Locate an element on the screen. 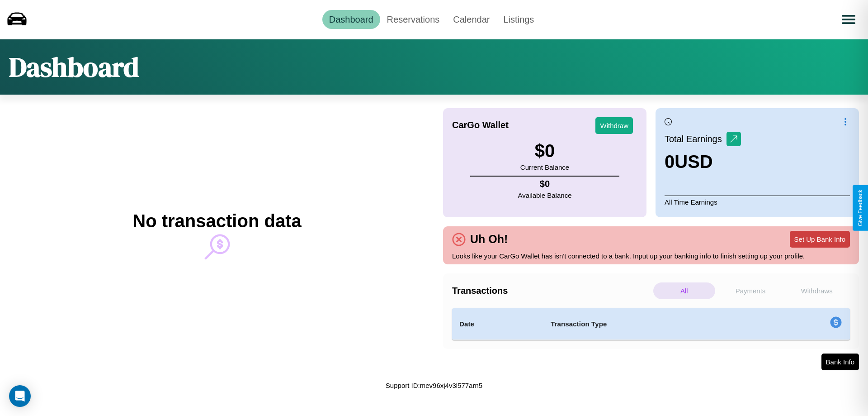  div: Open Intercom Messenger is located at coordinates (20, 396).